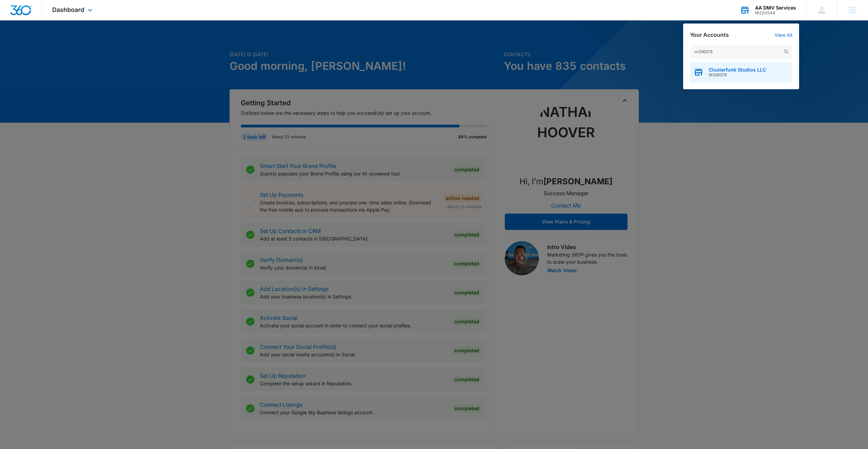 This screenshot has height=449, width=868. What do you see at coordinates (741, 52) in the screenshot?
I see `input: Search Accounts` at bounding box center [741, 52].